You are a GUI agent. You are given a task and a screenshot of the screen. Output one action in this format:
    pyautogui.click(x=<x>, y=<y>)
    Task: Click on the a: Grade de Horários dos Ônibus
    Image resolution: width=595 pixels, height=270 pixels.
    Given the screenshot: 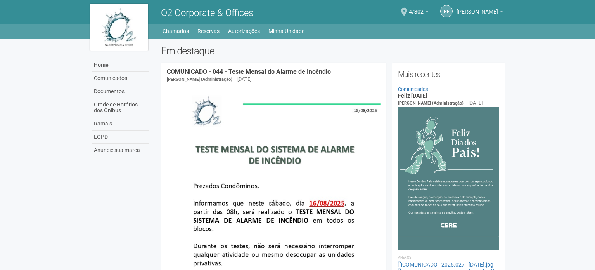 What is the action you would take?
    pyautogui.click(x=121, y=107)
    